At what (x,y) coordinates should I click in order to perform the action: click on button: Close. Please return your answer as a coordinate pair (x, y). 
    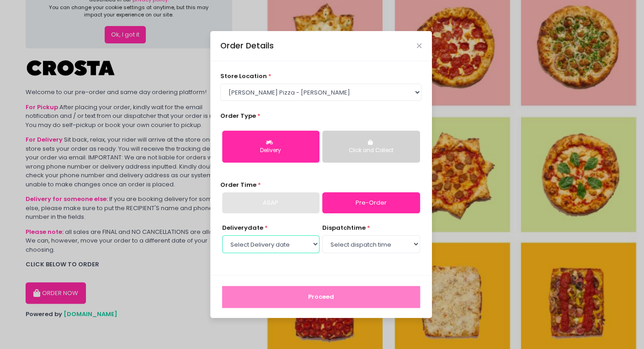
    Looking at the image, I should click on (419, 46).